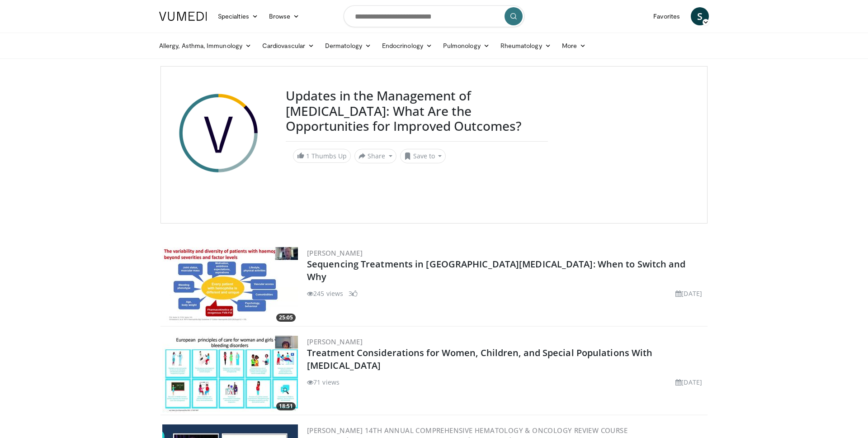 The image size is (868, 438). Describe the element at coordinates (205, 46) in the screenshot. I see `a: Allergy, Asthma, Immunology` at that location.